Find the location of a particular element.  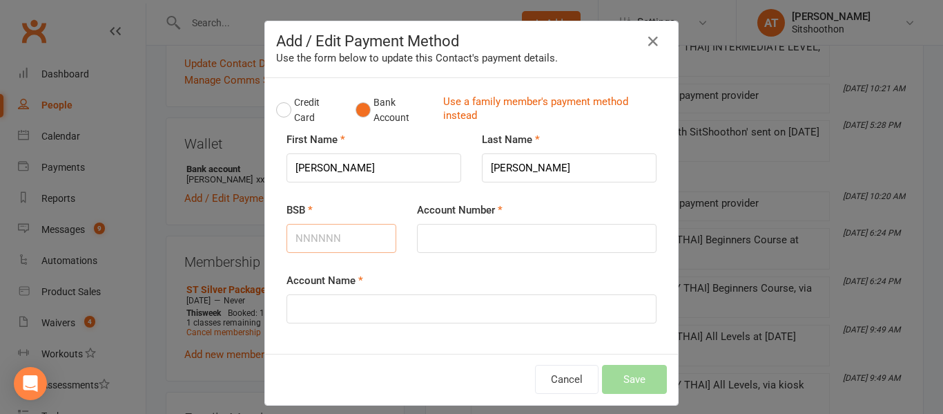

button: Cancel is located at coordinates (567, 379).